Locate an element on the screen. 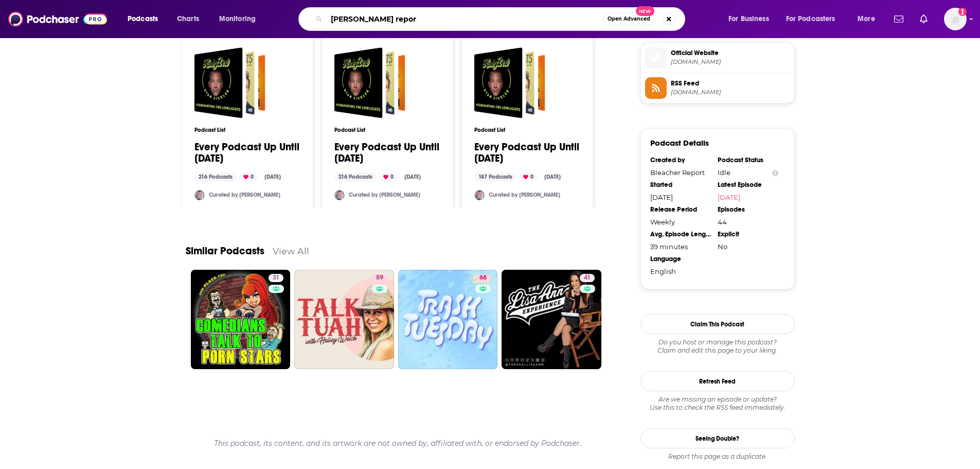 Image resolution: width=980 pixels, height=469 pixels. div: Search podcasts, credits, & more... is located at coordinates (501, 19).